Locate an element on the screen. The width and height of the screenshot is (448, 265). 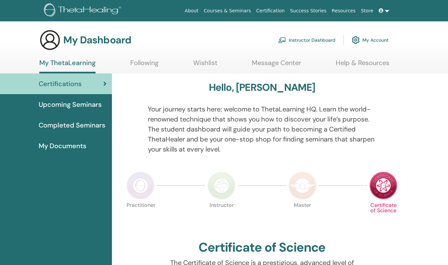
a: My Account is located at coordinates (370, 40).